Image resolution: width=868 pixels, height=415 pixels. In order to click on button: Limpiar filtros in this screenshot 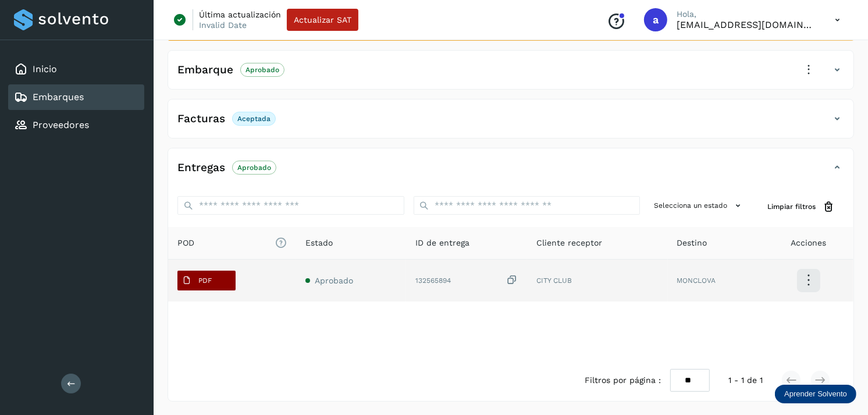, I will do `click(801, 207)`.